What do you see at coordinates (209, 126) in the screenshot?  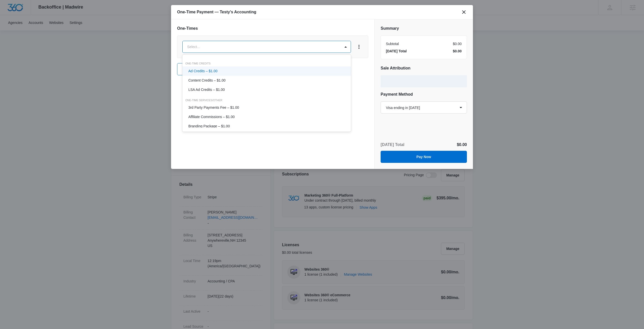 I see `p: Branding Package – $1.00` at bounding box center [209, 126].